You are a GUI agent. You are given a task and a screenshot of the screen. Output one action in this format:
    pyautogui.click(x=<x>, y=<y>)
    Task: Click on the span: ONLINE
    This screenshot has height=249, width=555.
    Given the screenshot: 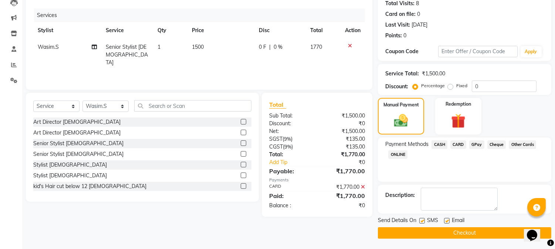 What is the action you would take?
    pyautogui.click(x=398, y=155)
    